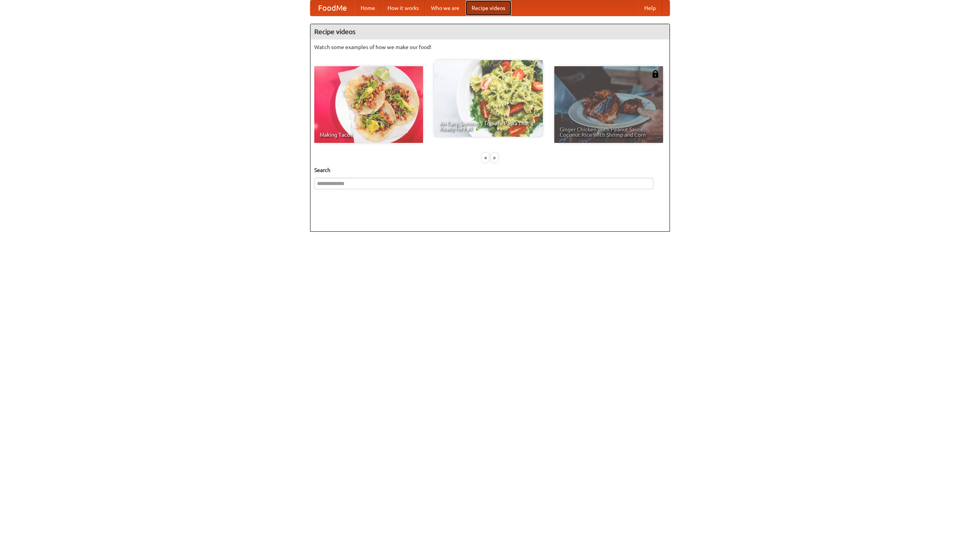  What do you see at coordinates (403, 8) in the screenshot?
I see `a: How it works` at bounding box center [403, 8].